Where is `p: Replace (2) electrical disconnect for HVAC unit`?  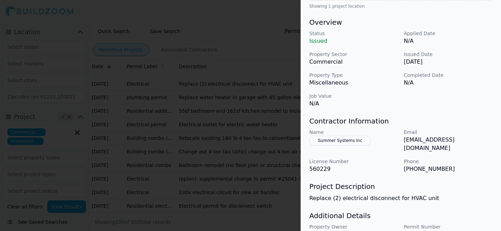 p: Replace (2) electrical disconnect for HVAC unit is located at coordinates (401, 198).